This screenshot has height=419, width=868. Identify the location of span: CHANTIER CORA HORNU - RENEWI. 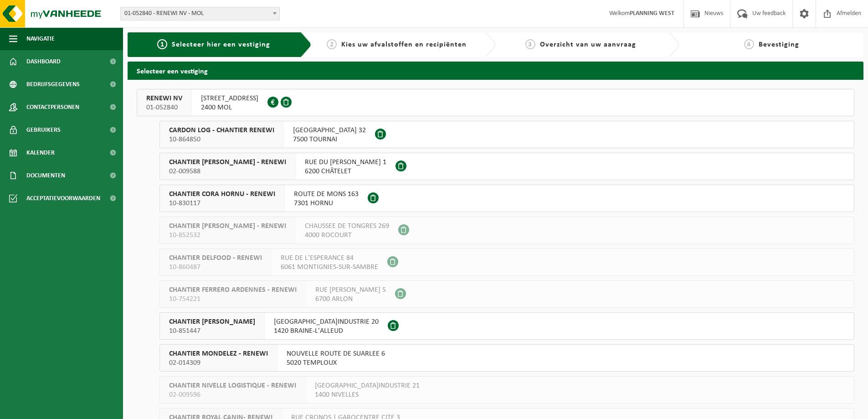
(222, 195).